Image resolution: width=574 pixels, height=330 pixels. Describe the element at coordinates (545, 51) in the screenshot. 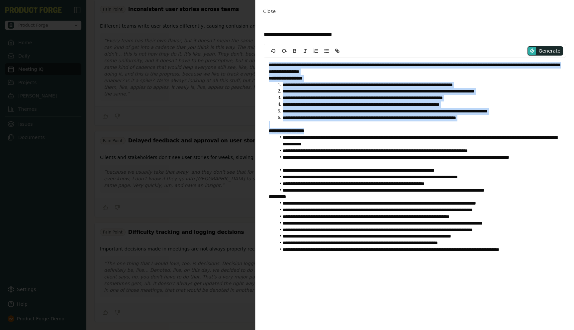

I see `button: Generate` at that location.